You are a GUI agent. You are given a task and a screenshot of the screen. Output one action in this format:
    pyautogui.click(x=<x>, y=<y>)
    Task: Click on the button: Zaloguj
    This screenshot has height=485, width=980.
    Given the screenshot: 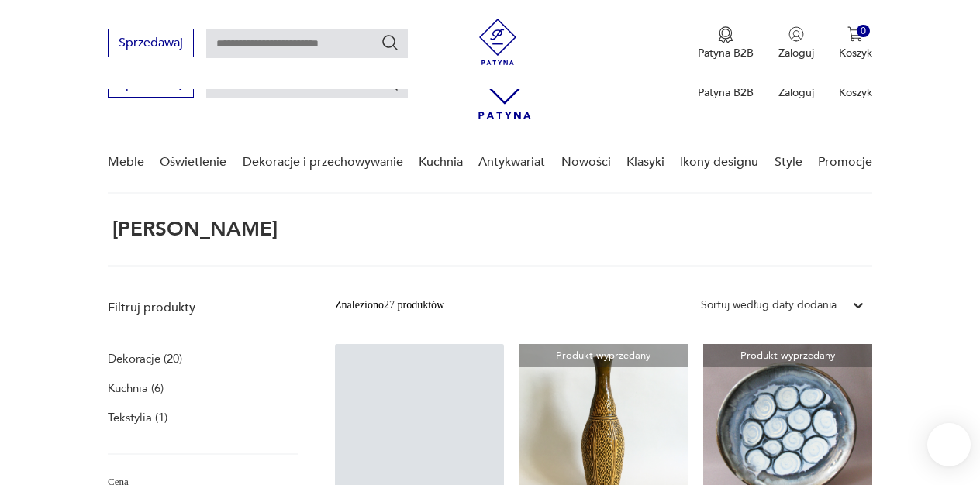 What is the action you would take?
    pyautogui.click(x=796, y=43)
    